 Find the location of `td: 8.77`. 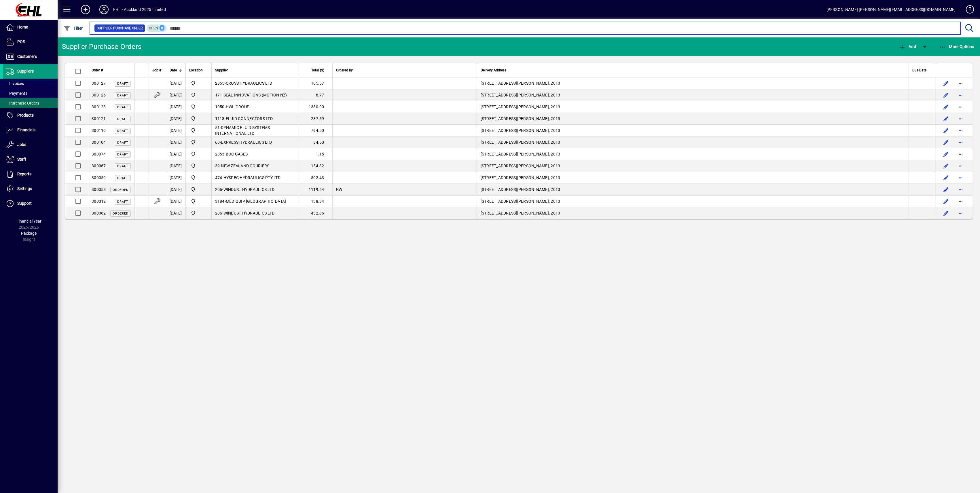

td: 8.77 is located at coordinates (315, 95).